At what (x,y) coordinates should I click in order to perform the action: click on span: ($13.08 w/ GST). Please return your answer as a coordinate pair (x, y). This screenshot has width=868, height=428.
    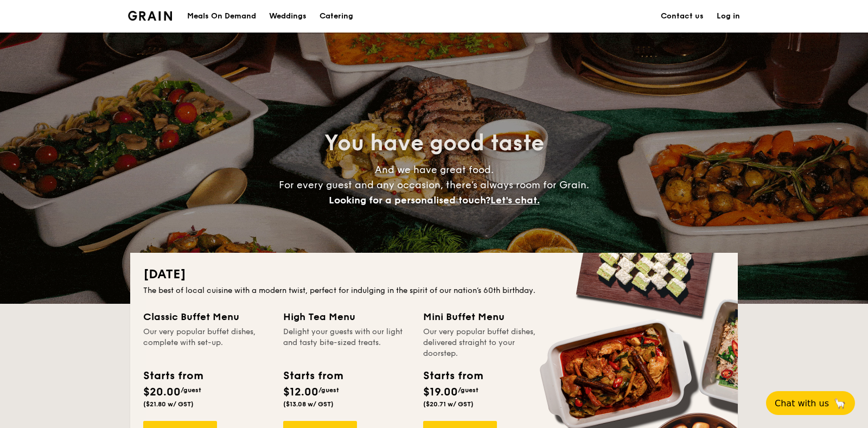
    Looking at the image, I should click on (308, 404).